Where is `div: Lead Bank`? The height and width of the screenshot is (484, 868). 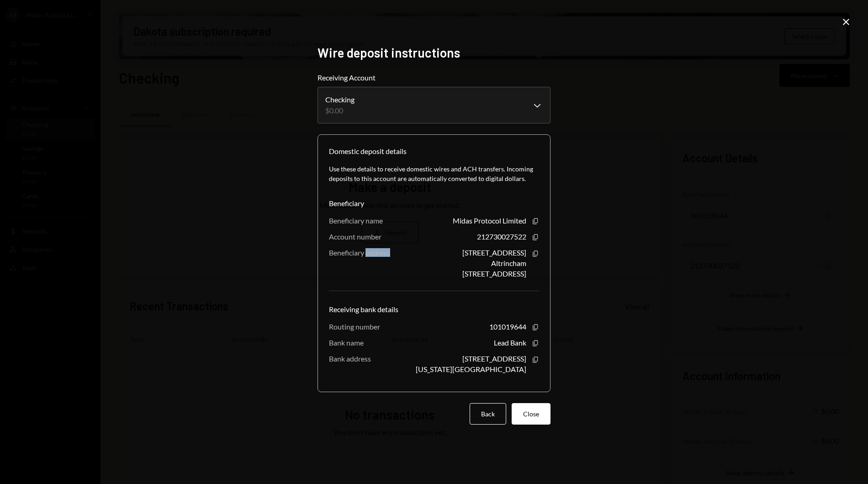
div: Lead Bank is located at coordinates (510, 342).